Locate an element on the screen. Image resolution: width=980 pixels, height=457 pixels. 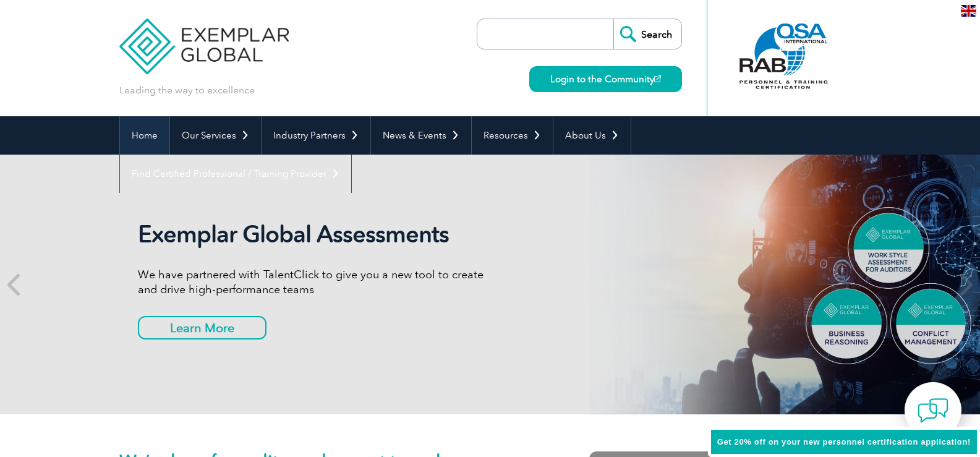
a: Home is located at coordinates (144, 136).